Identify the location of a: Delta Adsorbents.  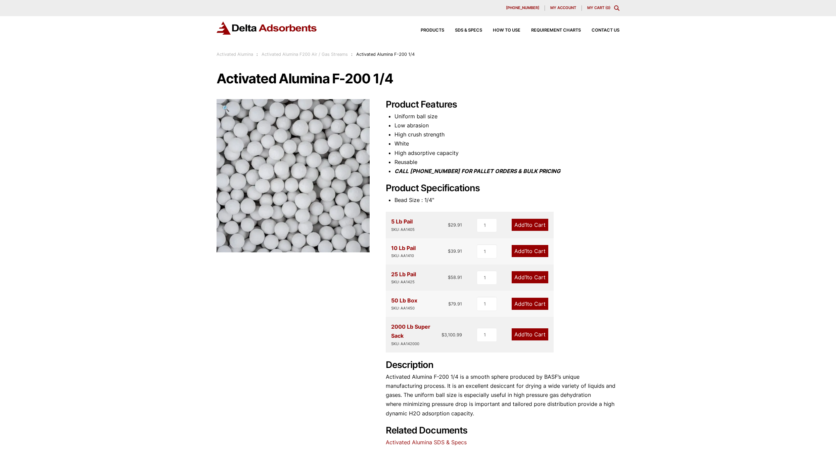
(267, 28).